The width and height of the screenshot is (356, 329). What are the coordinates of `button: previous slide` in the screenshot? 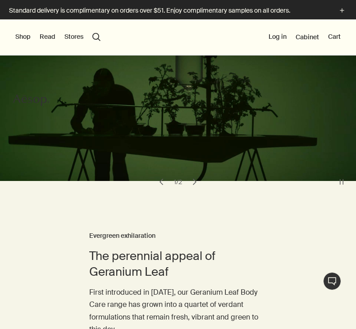 It's located at (161, 182).